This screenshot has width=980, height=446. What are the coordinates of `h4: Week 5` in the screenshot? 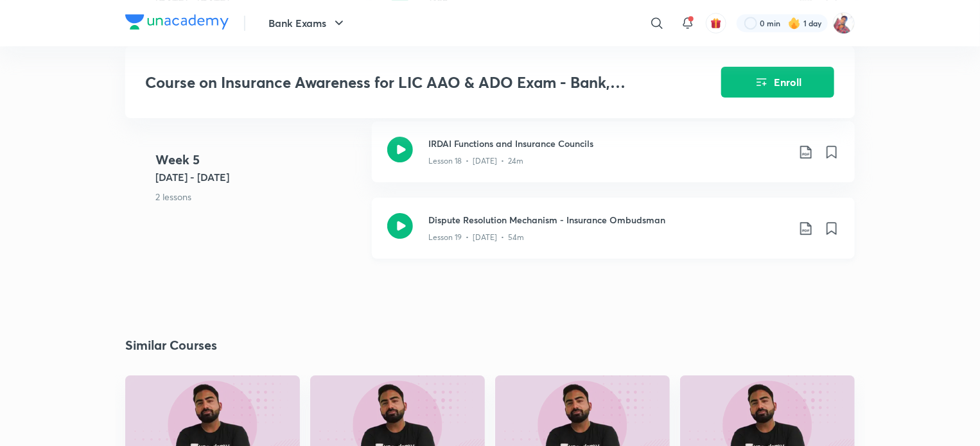 It's located at (259, 160).